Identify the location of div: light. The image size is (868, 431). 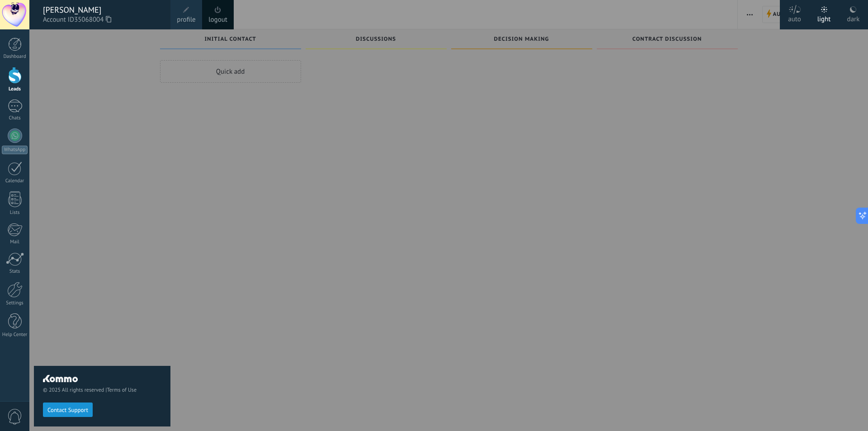
(824, 18).